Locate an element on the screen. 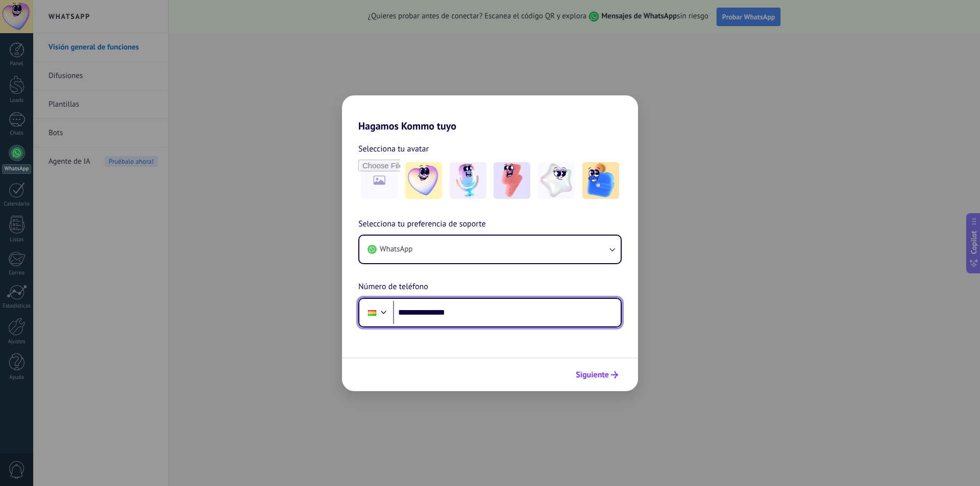 The image size is (980, 486). img: -3.jpeg is located at coordinates (512, 181).